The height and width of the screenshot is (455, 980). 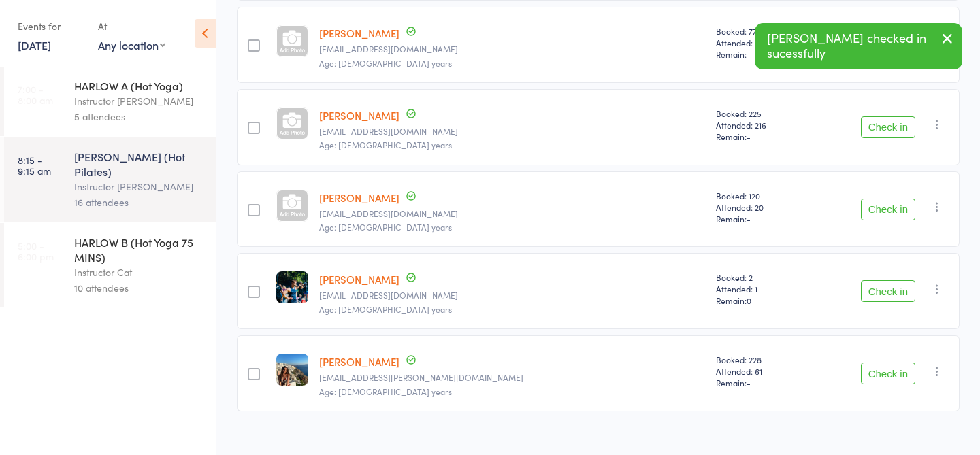 I want to click on span: Booked: 228, so click(x=761, y=359).